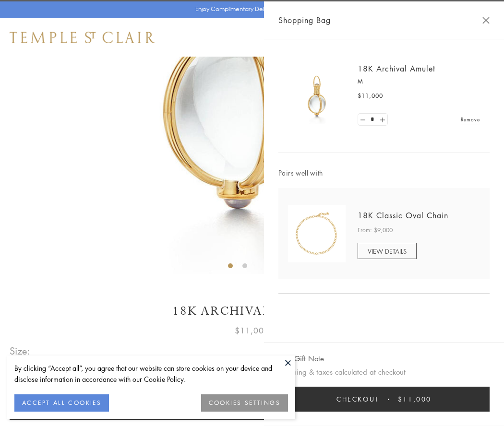 The width and height of the screenshot is (504, 426). I want to click on img: N88865-OV18, so click(317, 234).